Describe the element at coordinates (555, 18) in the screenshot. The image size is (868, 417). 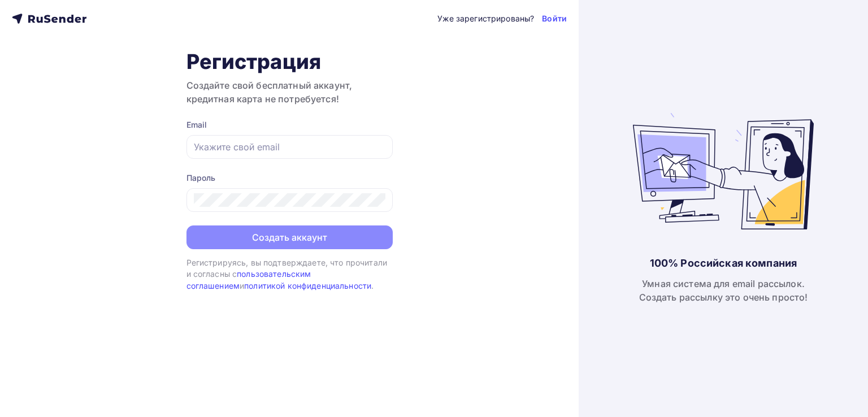
I see `a: Войти` at that location.